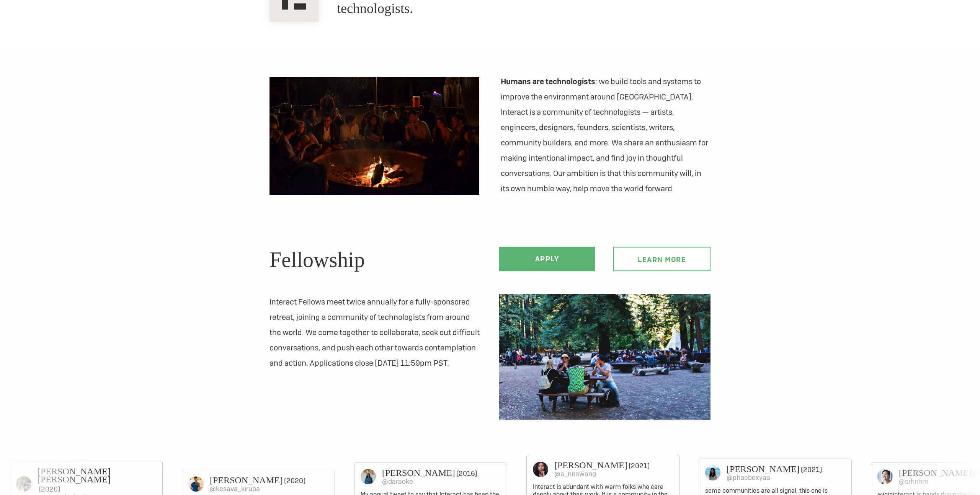 The height and width of the screenshot is (495, 980). What do you see at coordinates (367, 476) in the screenshot?
I see `img: Dara Oke's Profile Picture` at bounding box center [367, 476].